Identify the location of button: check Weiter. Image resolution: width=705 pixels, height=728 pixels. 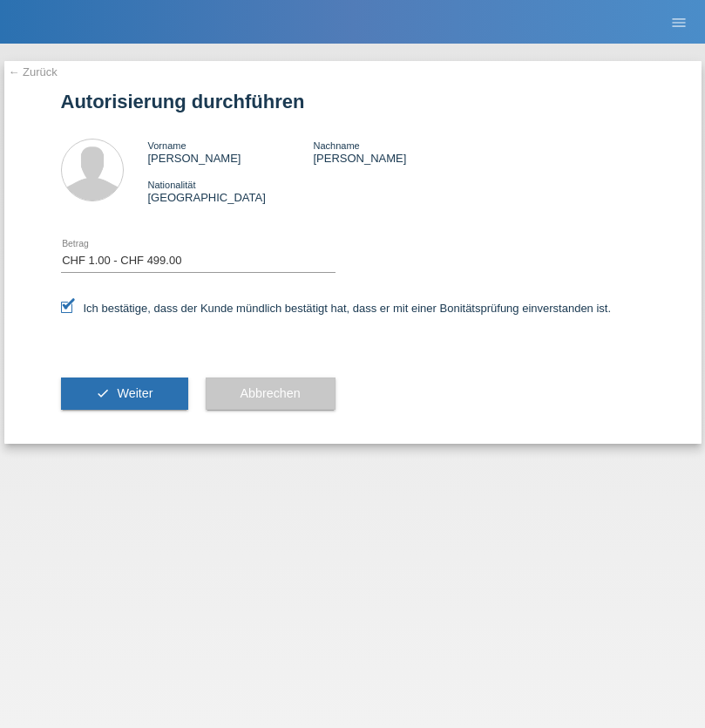
(125, 394).